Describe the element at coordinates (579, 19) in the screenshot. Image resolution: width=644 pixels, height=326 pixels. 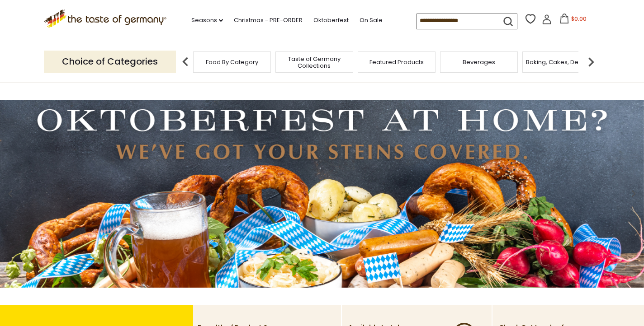
I see `span: $0.00` at that location.